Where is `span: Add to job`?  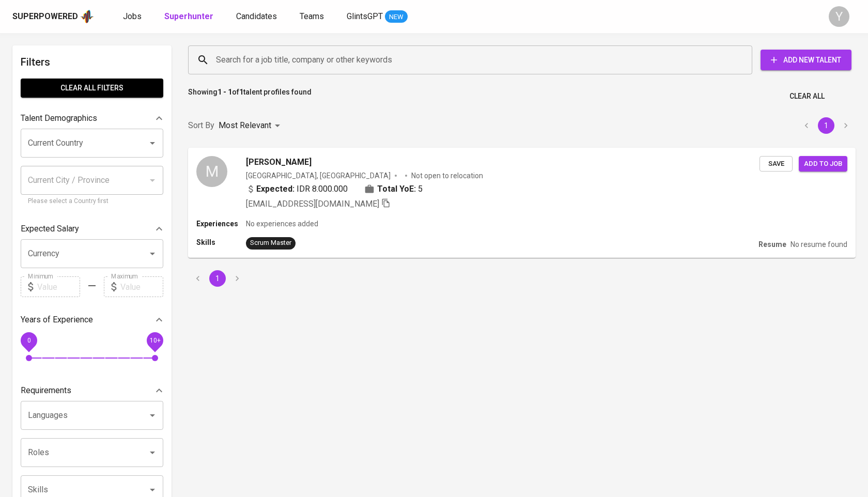
span: Add to job is located at coordinates (823, 163).